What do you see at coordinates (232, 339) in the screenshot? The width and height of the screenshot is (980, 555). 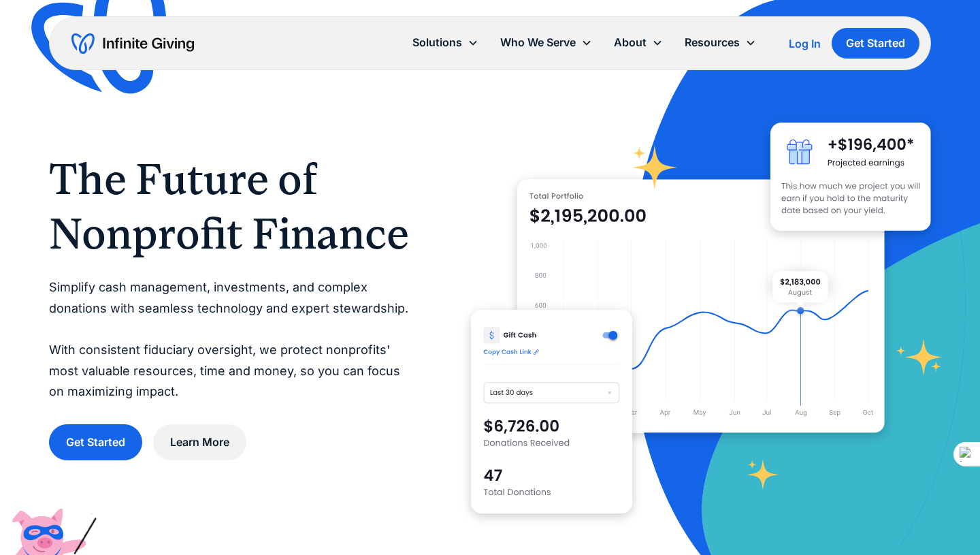 I see `p: Simplify cash management, investments, and complex donations with seamless technology and expert ...` at bounding box center [232, 339].